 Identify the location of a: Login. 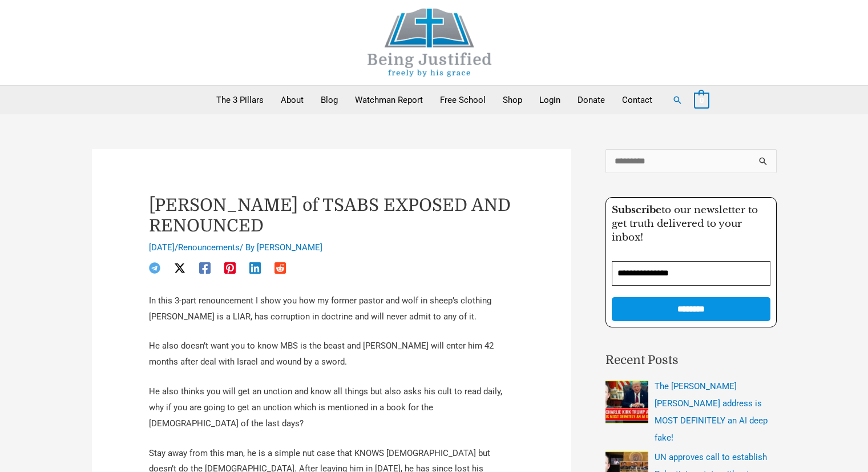
(549, 100).